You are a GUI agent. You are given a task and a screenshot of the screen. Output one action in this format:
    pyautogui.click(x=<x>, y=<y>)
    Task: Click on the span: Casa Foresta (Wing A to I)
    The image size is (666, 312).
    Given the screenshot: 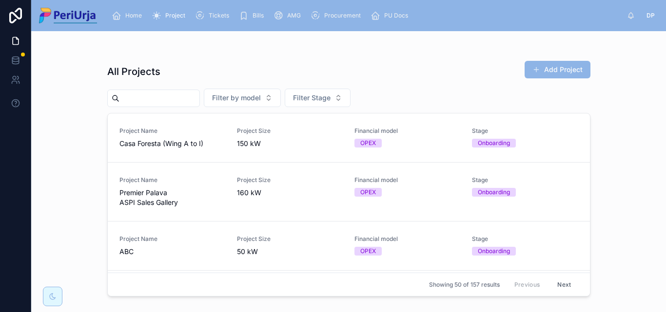 What is the action you would take?
    pyautogui.click(x=172, y=144)
    